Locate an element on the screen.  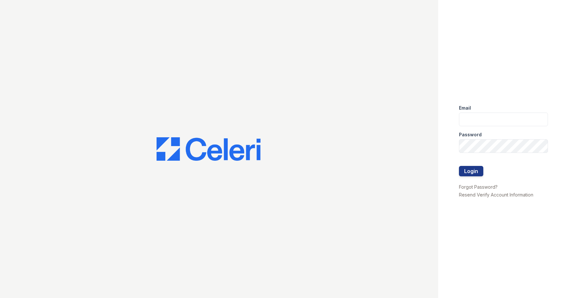
label: Email is located at coordinates (465, 108).